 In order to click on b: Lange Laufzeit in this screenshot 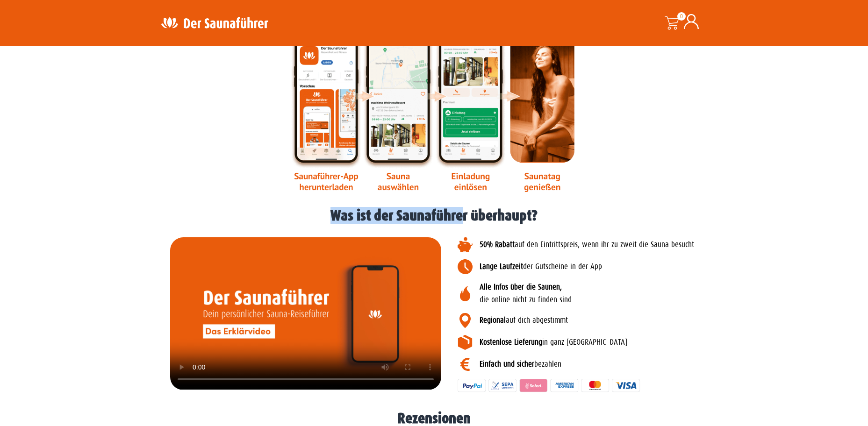, I will do `click(501, 267)`.